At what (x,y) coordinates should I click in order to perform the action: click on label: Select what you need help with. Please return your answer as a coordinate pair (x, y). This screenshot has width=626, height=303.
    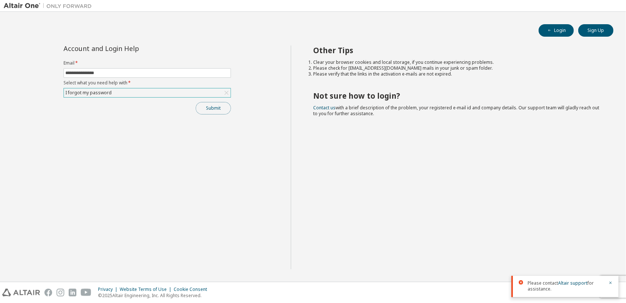
    Looking at the image, I should click on (147, 83).